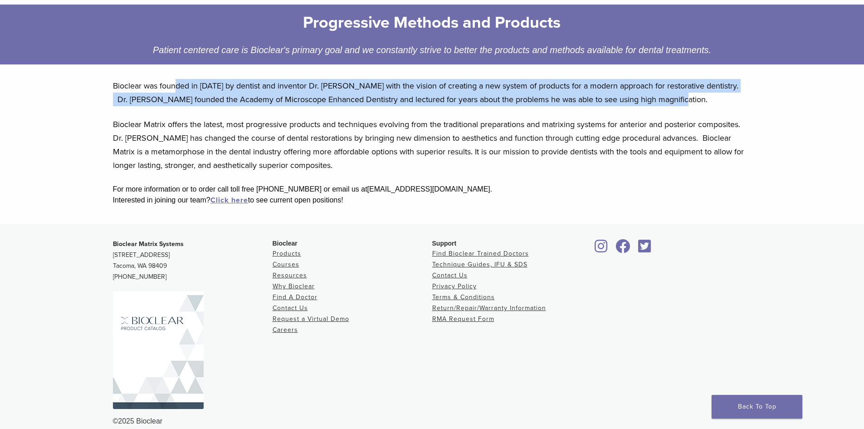 This screenshot has width=864, height=429. I want to click on a: Return/Repair/Warranty Information, so click(489, 308).